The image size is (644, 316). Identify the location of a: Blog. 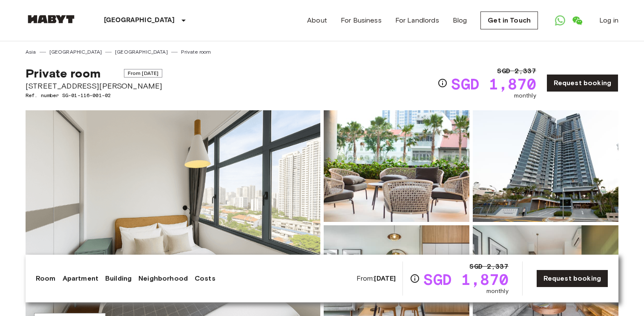
(460, 20).